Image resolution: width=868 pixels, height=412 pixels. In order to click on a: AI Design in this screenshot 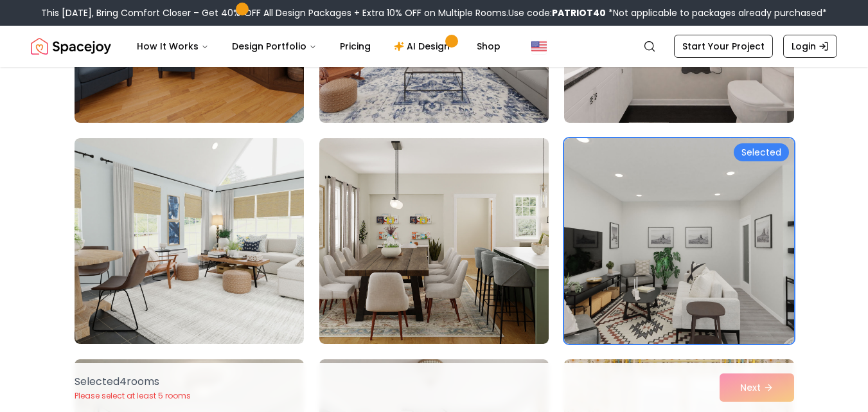, I will do `click(423, 47)`.